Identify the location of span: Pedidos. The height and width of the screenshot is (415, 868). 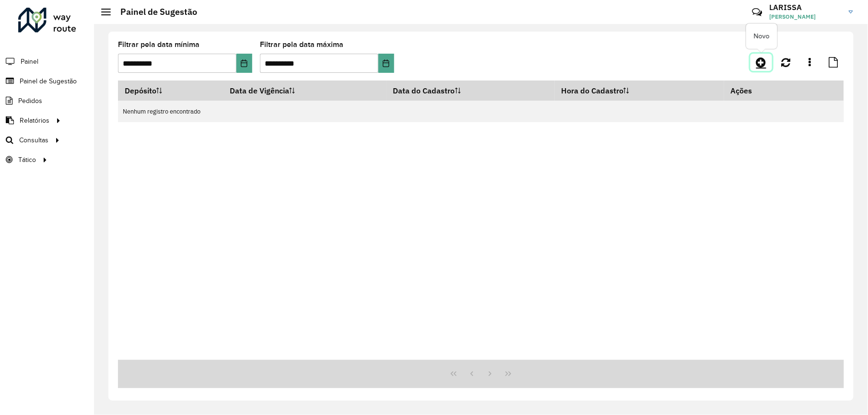
(31, 100).